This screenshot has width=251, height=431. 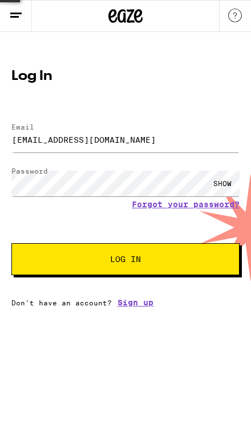 I want to click on a: Sign up, so click(x=135, y=303).